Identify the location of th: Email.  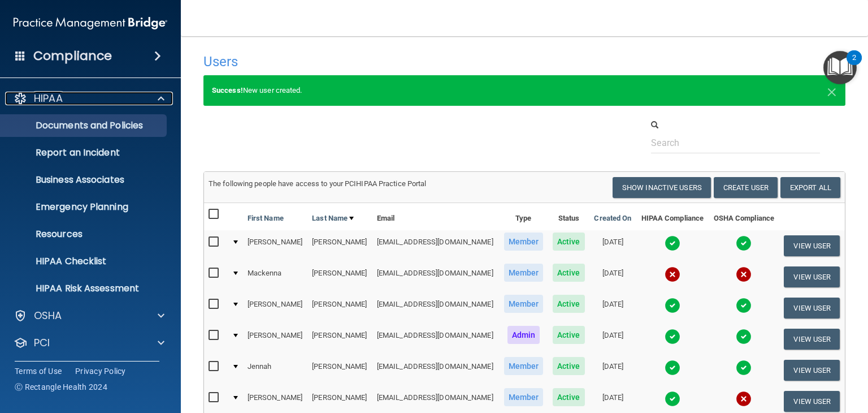
(436, 217).